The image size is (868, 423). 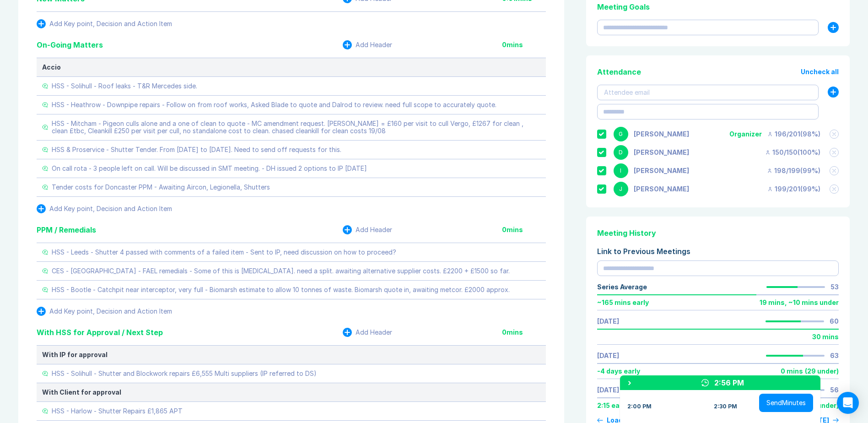 What do you see at coordinates (209, 168) in the screenshot?
I see `div: On call rota - 3 people left on call. Will be discussed in SMT meeting. - DH issued 2 options to ...` at bounding box center [209, 168].